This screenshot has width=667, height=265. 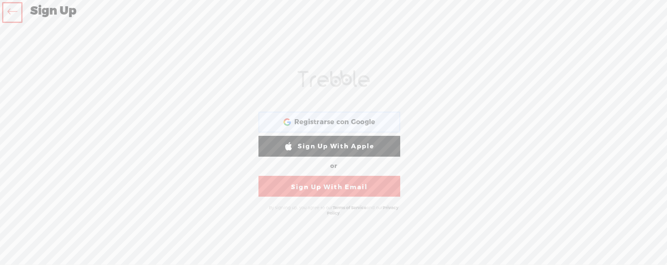 I want to click on a: Sign Up With Apple, so click(x=329, y=146).